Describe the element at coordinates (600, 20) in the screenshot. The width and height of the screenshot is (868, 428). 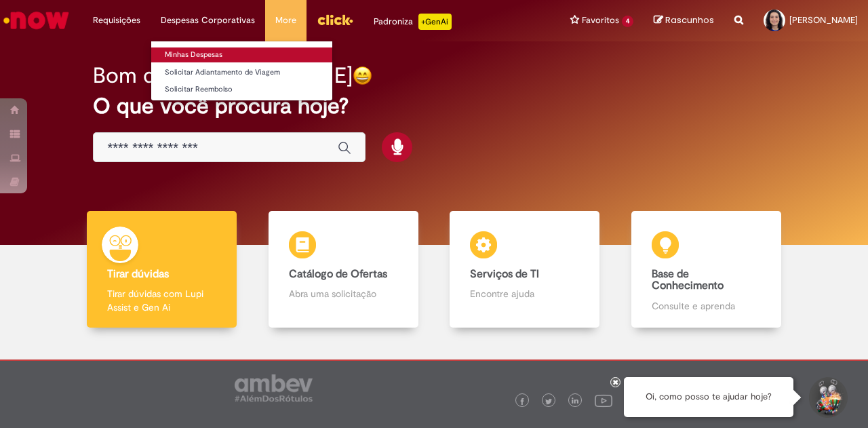
I see `span: Favoritos` at that location.